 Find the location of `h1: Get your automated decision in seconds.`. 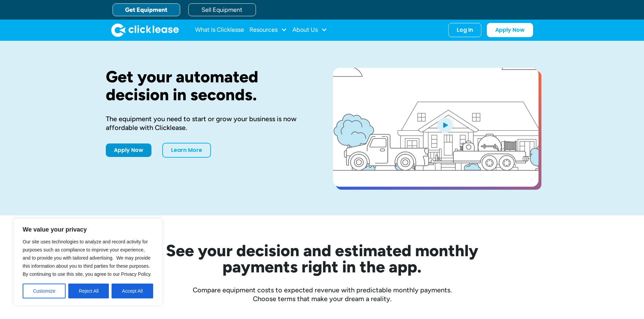

h1: Get your automated decision in seconds. is located at coordinates (209, 86).